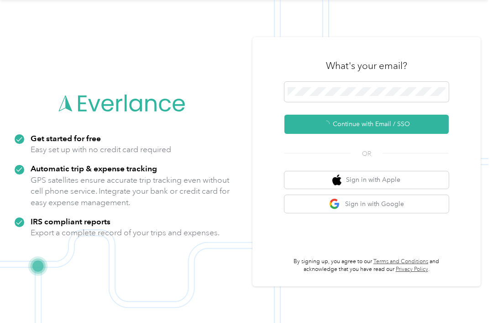 The image size is (493, 323). Describe the element at coordinates (366, 204) in the screenshot. I see `button: google logoSign in with Google` at that location.